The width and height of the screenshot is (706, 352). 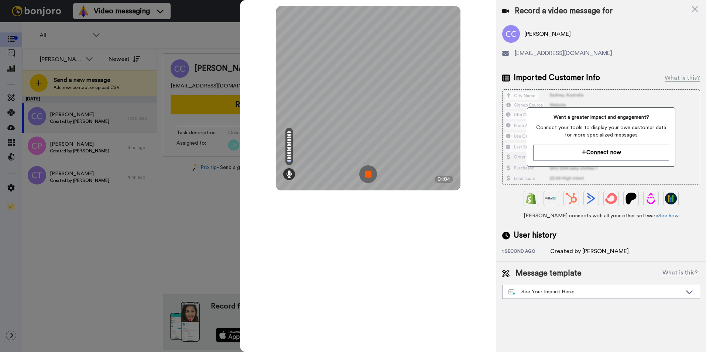 I want to click on img: ic_record_stop.svg, so click(x=368, y=174).